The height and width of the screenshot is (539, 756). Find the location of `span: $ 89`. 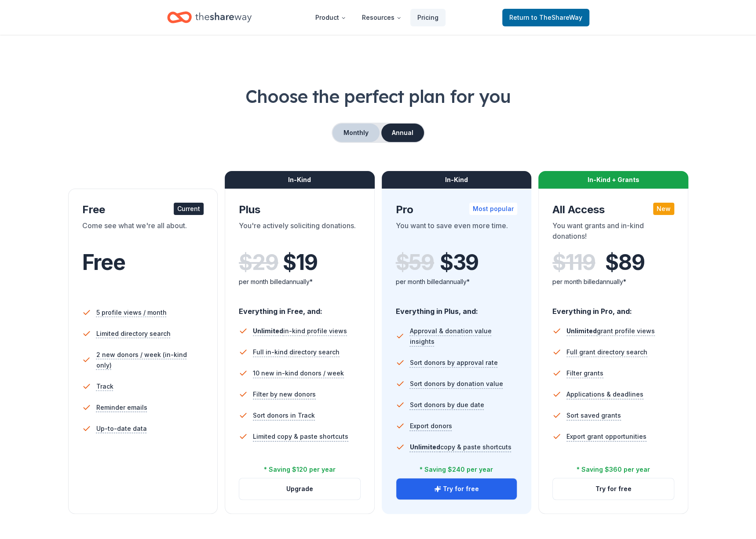

span: $ 89 is located at coordinates (625, 263).